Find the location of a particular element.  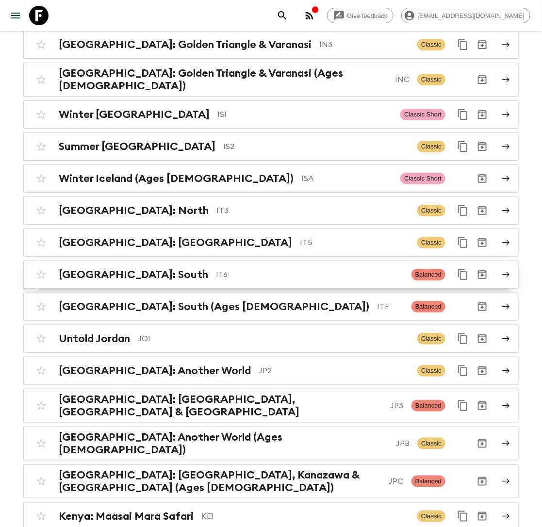

p: ISA is located at coordinates (347, 179).